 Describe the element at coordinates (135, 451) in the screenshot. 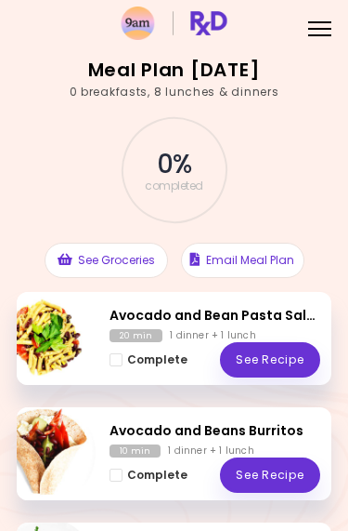

I see `div: 10 min` at that location.